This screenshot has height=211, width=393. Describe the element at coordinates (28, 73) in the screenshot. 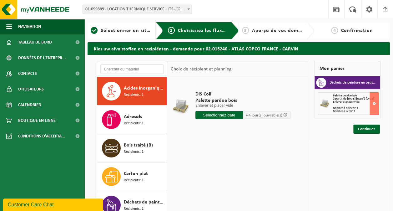

I see `span: Contacts` at that location.